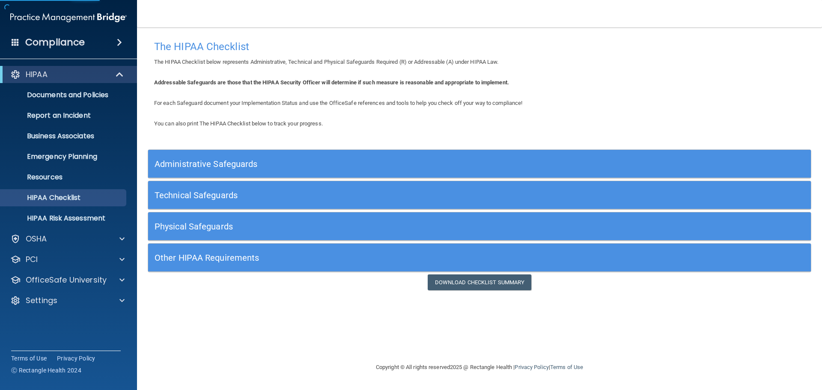 This screenshot has height=390, width=822. I want to click on a: OfficeSafe University, so click(67, 280).